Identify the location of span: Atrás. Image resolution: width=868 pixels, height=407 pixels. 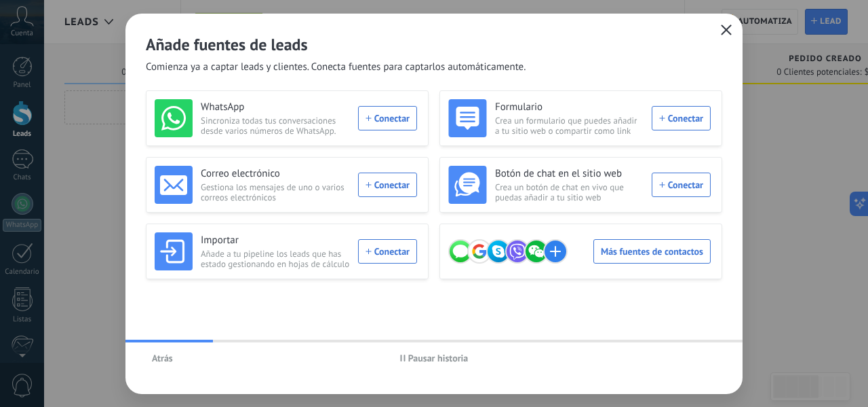
(162, 358).